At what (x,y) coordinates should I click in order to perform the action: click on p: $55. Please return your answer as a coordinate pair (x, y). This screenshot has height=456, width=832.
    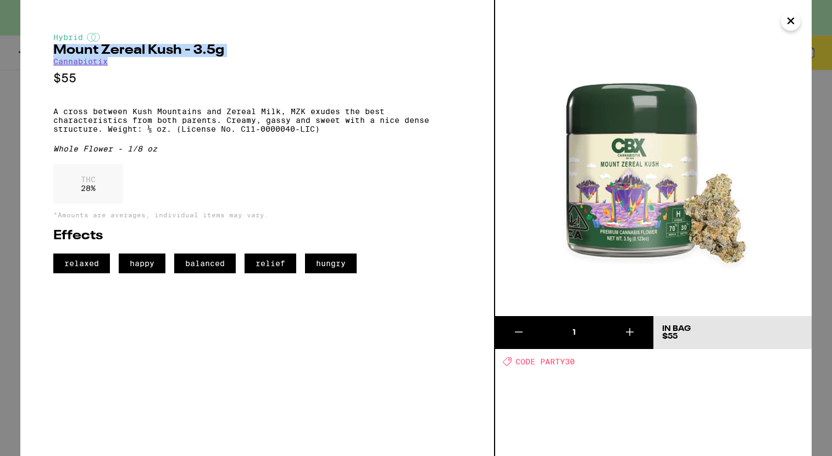
    Looking at the image, I should click on (257, 78).